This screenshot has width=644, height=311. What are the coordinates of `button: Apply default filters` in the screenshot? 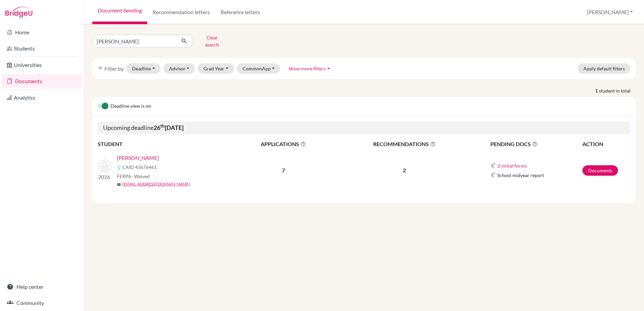 It's located at (604, 68).